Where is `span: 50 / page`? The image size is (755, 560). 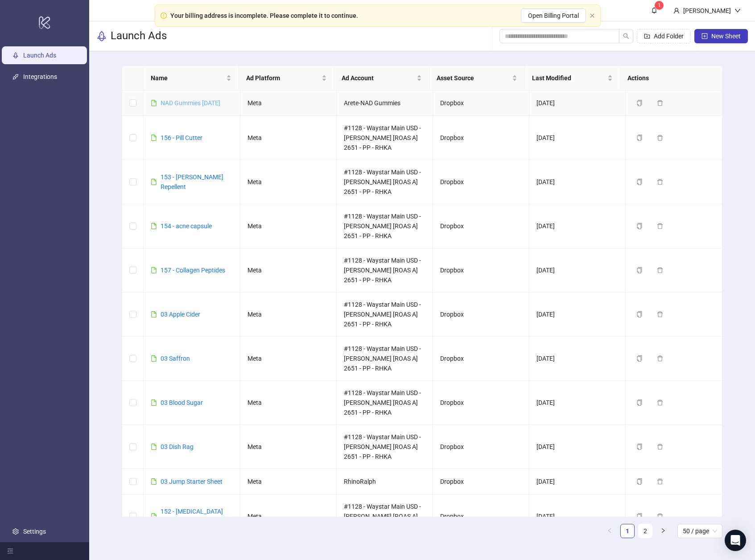
span: 50 / page is located at coordinates (699, 531).